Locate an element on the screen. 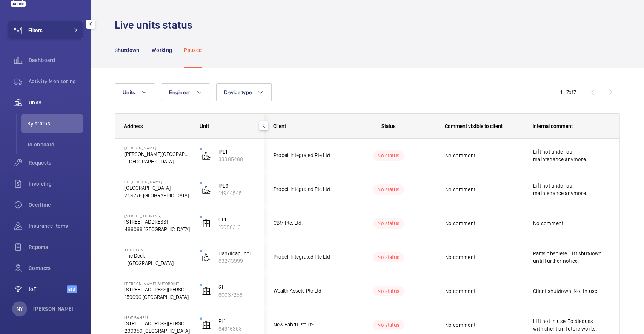 The image size is (644, 334). span: Filters is located at coordinates (36, 30).